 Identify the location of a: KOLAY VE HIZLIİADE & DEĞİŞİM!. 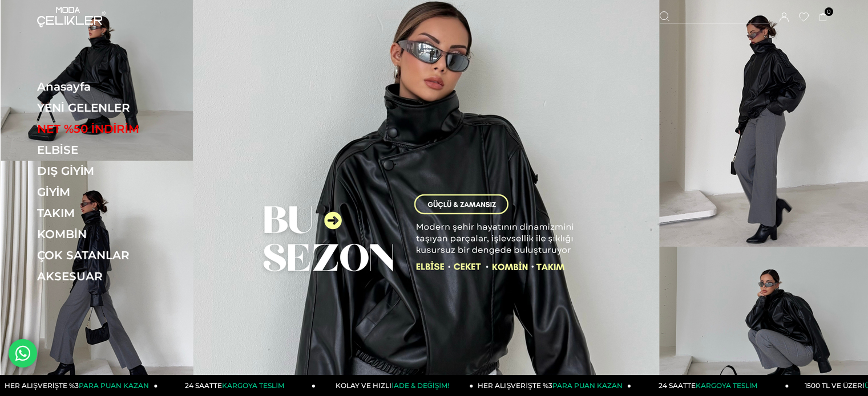
(394, 385).